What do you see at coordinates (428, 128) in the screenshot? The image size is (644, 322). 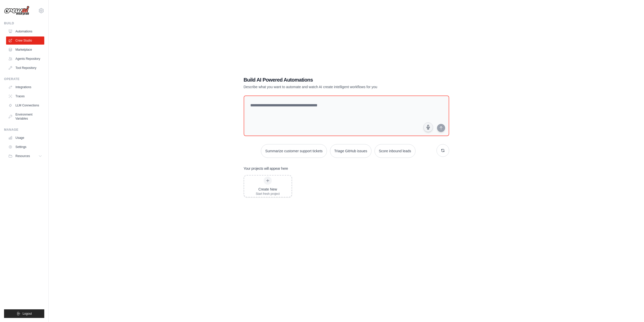 I see `button: Click to speak your automation idea` at bounding box center [428, 128].